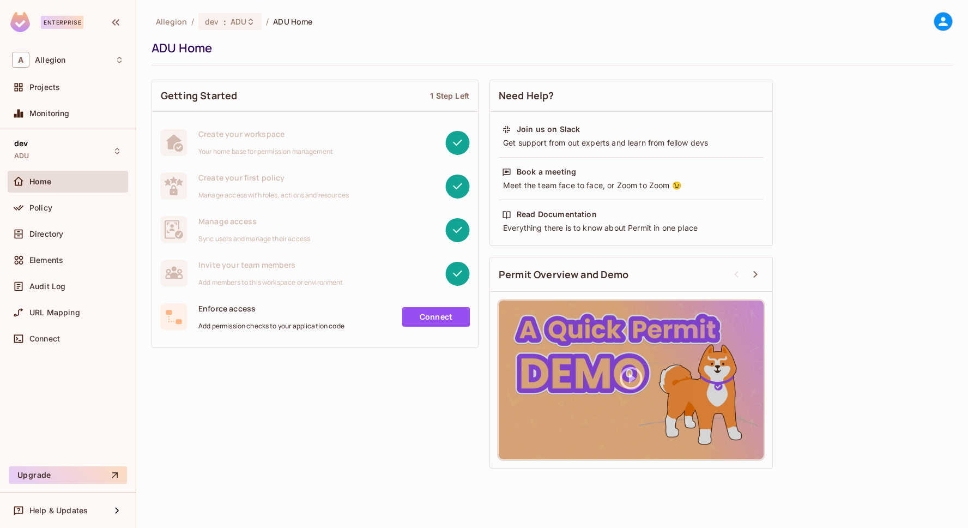 This screenshot has height=528, width=968. Describe the element at coordinates (271, 264) in the screenshot. I see `span: Invite your team members` at that location.